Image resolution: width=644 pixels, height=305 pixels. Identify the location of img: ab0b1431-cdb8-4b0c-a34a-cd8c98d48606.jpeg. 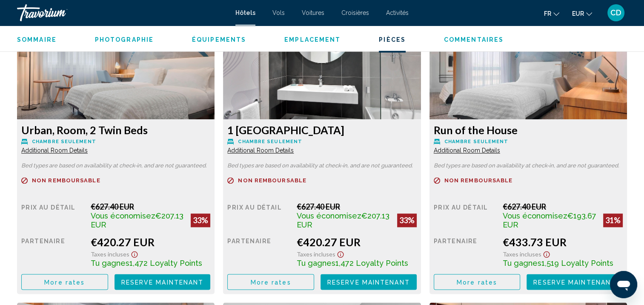
(528, 66).